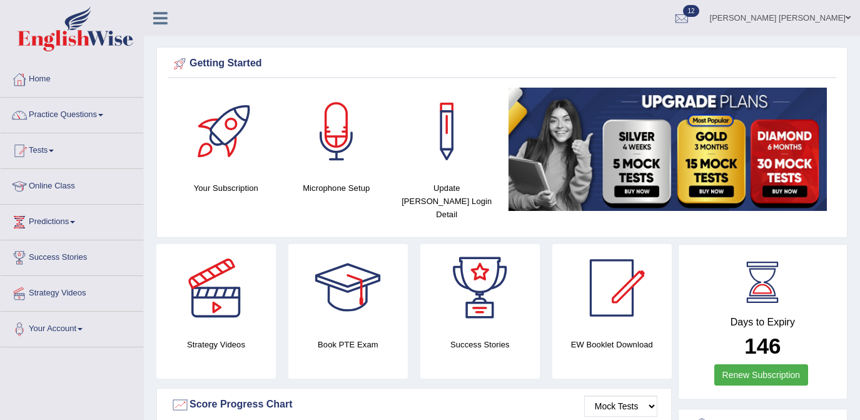  I want to click on h4: EW Booklet Download, so click(612, 344).